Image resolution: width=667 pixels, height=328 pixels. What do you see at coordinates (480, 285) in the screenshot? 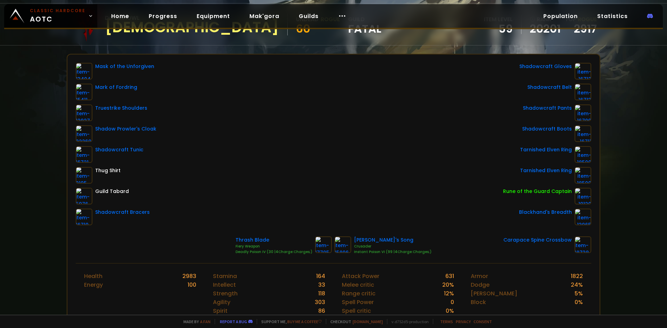
I see `div: Dodge` at bounding box center [480, 285].